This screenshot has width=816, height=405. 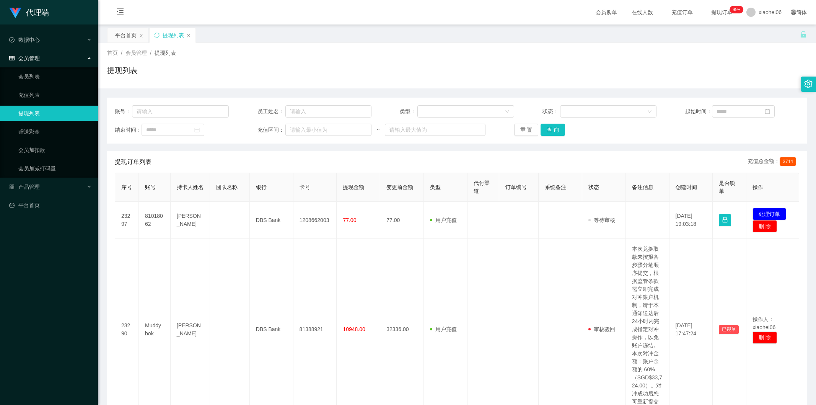 What do you see at coordinates (271, 111) in the screenshot?
I see `span: 员工姓名：` at bounding box center [271, 111].